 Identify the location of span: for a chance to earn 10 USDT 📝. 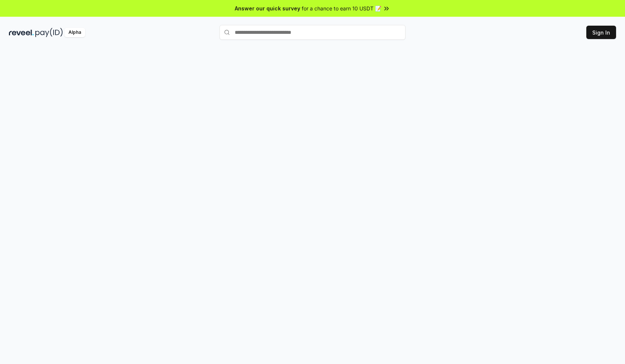
(342, 8).